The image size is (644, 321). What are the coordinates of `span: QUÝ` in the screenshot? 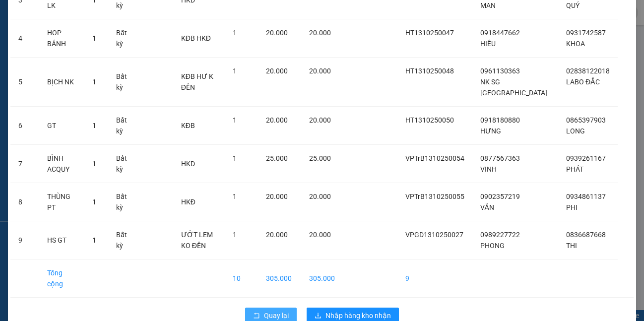 It's located at (573, 6).